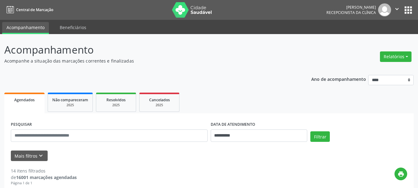 This screenshot has width=418, height=188. I want to click on div: 14 itens filtrados, so click(44, 171).